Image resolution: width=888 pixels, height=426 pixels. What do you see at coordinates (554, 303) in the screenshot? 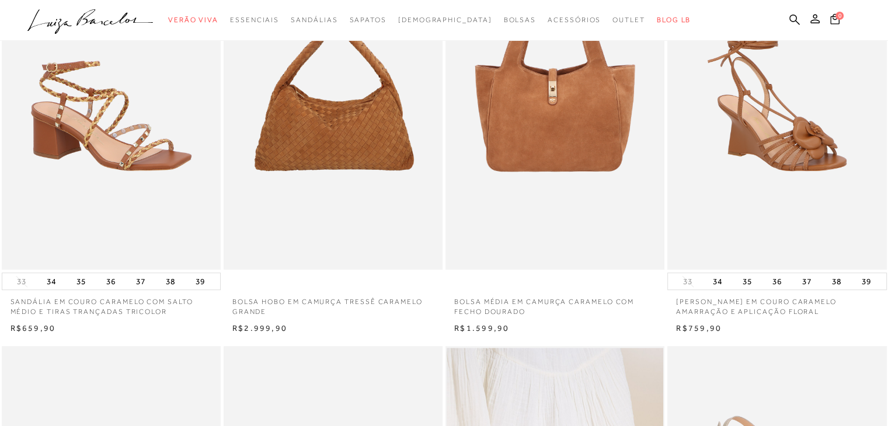
I see `a: BOLSA MÉDIA EM CAMURÇA CARAMELO COM FECHO DOURADO` at bounding box center [554, 303].